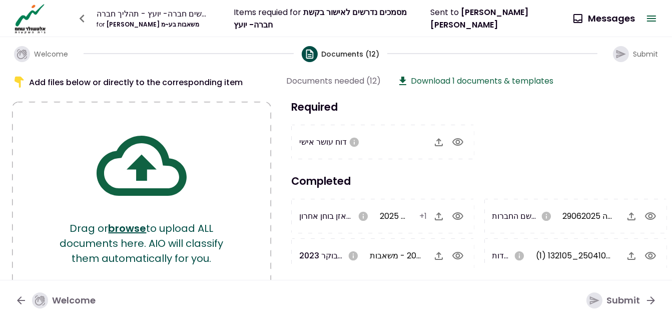 The height and width of the screenshot is (320, 672). Describe the element at coordinates (546, 216) in the screenshot. I see `svg: אנא העלו נסח חברה מפורט כולל שעבודים` at that location.